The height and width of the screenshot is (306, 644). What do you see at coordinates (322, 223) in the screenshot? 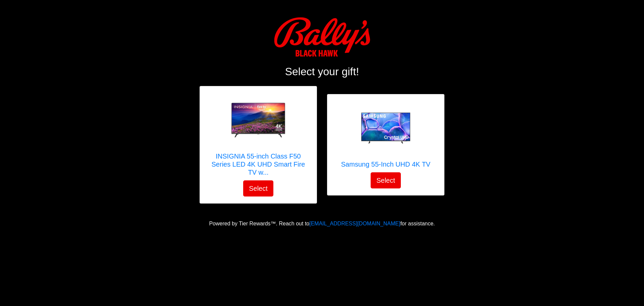
I see `span: Powered by Tier Rewards™. Reach out to for assistance.` at bounding box center [322, 223].